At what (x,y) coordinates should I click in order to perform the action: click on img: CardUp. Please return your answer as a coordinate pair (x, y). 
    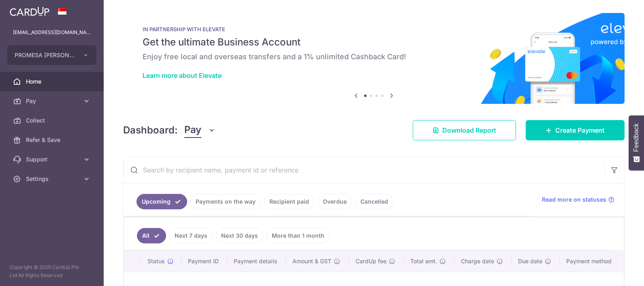
    Looking at the image, I should click on (30, 11).